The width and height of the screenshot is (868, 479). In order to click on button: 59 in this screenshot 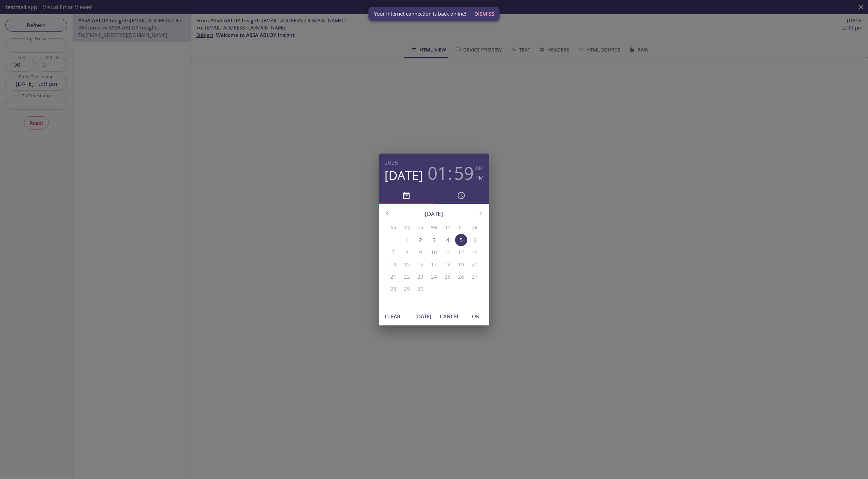, I will do `click(464, 173)`.